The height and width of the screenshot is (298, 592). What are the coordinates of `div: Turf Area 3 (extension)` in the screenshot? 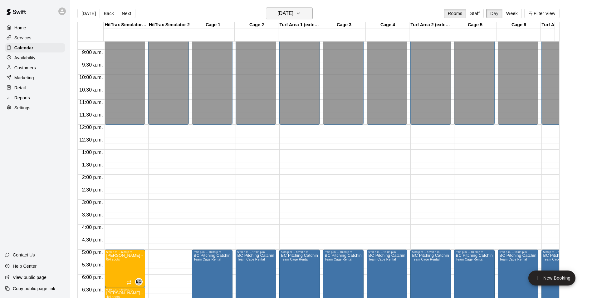 It's located at (562, 25).